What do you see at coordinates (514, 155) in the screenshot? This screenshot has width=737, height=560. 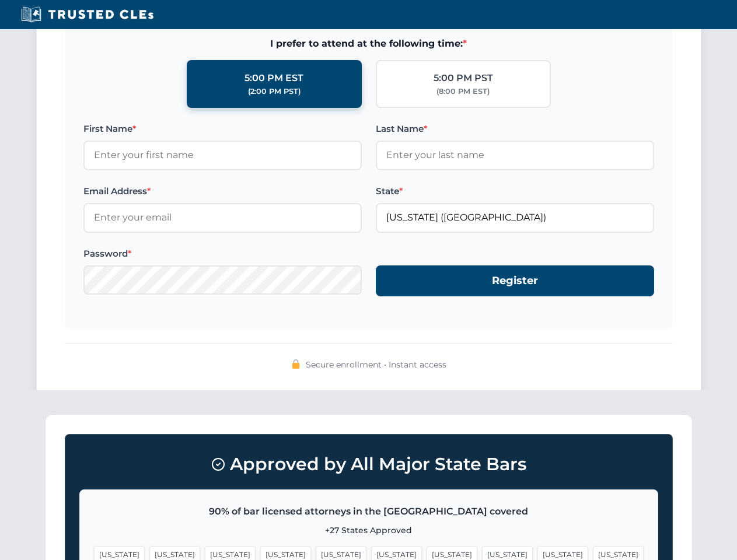 I see `input: Enter your last name` at bounding box center [514, 155].